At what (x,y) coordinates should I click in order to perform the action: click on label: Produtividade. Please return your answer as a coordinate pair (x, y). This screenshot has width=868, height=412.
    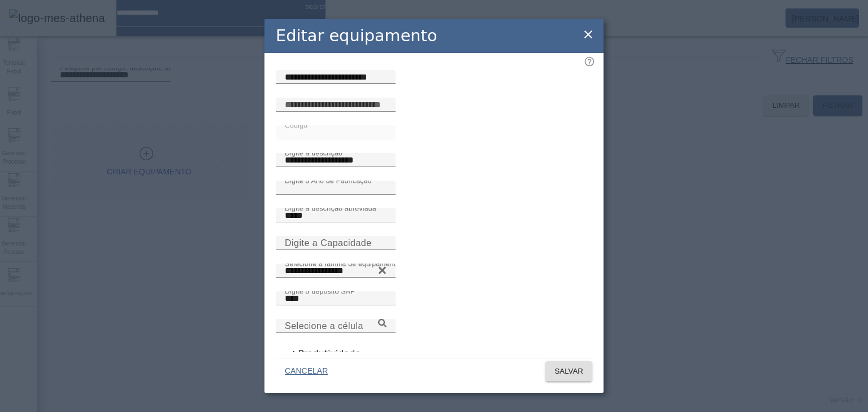
    Looking at the image, I should click on (328, 354).